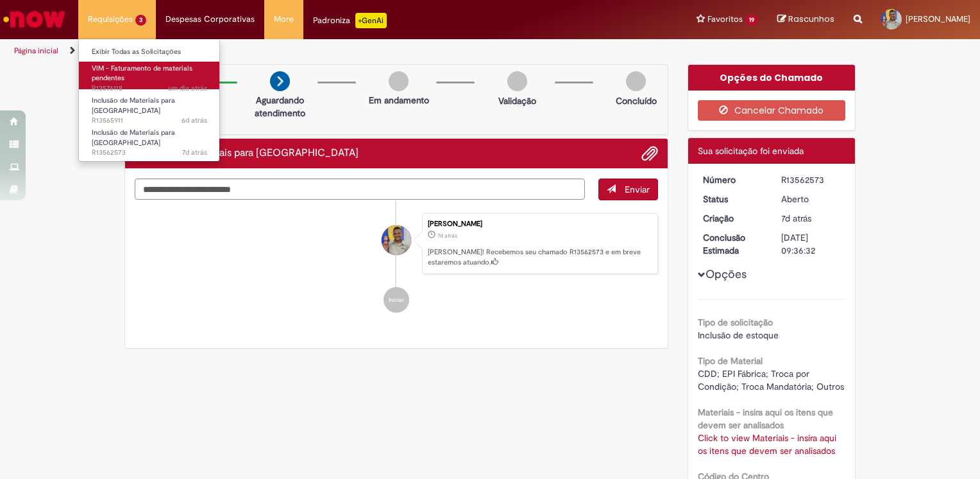 This screenshot has width=980, height=479. What do you see at coordinates (636, 101) in the screenshot?
I see `p: Concluído` at bounding box center [636, 101].